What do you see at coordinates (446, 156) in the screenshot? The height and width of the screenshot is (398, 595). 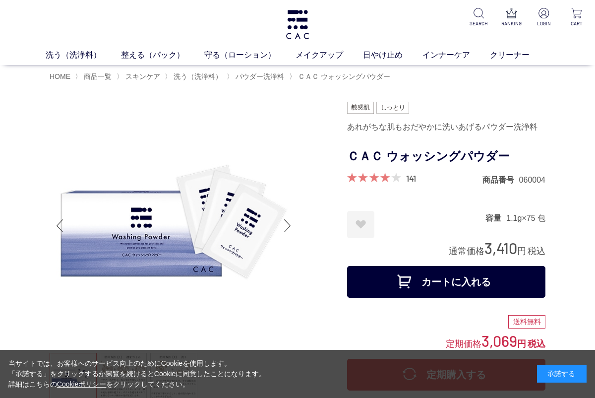 I see `h1: ＣＡＣ ウォッシングパウダー` at bounding box center [446, 156].